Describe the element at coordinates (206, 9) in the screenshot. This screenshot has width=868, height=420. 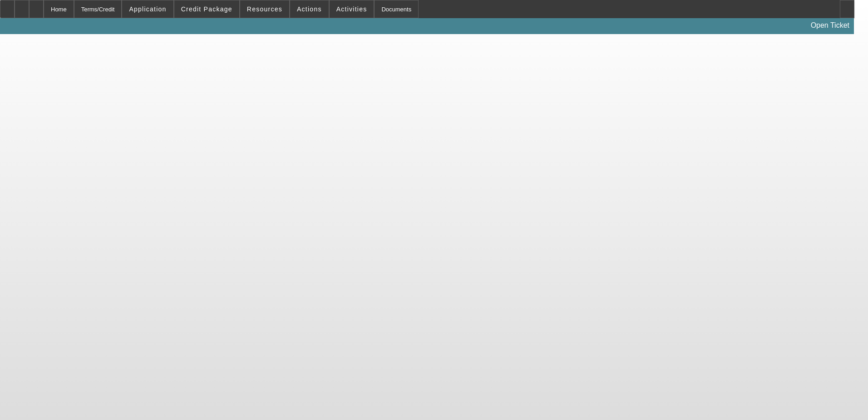
I see `button: Credit Package` at that location.